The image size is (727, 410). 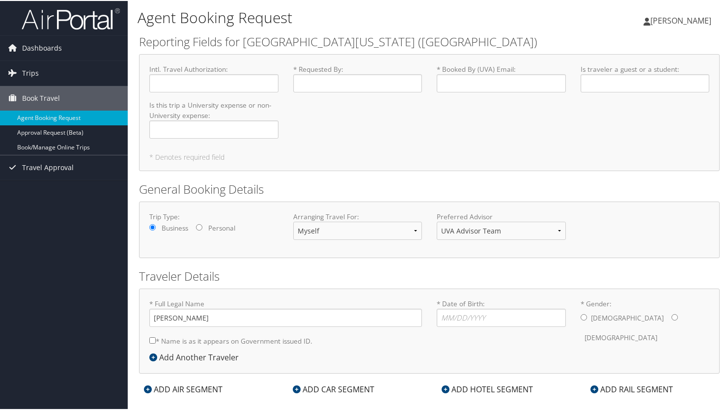 What do you see at coordinates (214, 128) in the screenshot?
I see `input: Is this trip a University expense or non-University expense:` at bounding box center [214, 128].